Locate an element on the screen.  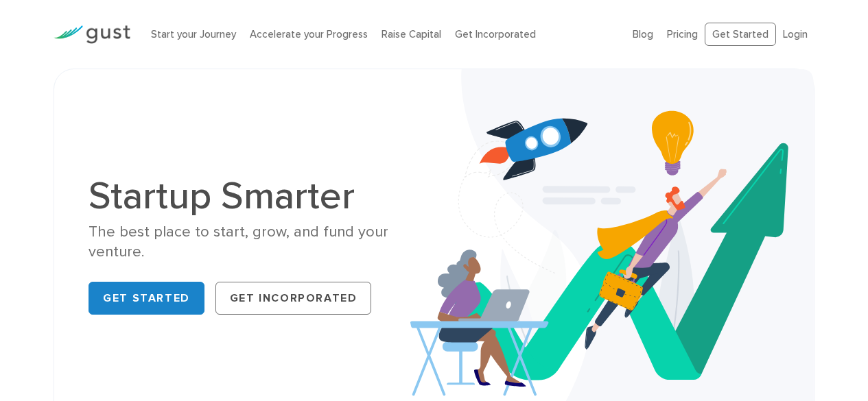
div: The best place to start, grow, and fund your venture. is located at coordinates (256, 242).